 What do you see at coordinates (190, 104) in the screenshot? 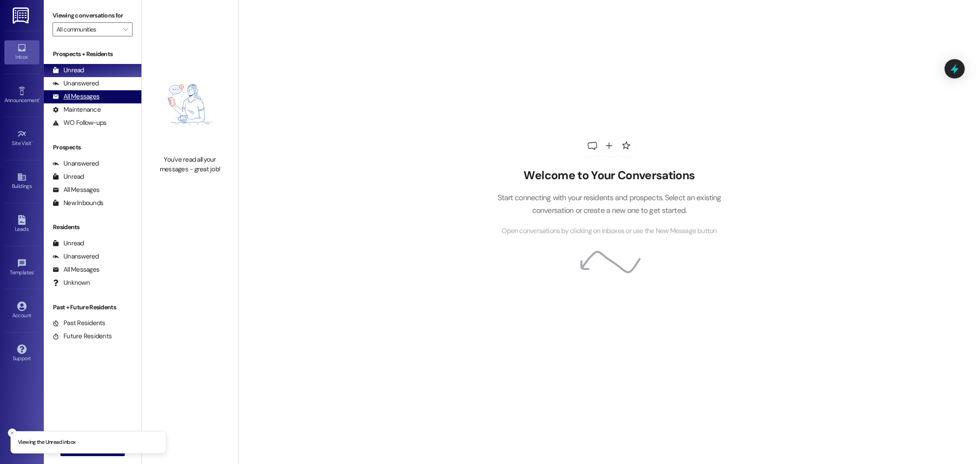
I see `img: empty-state` at bounding box center [190, 104].